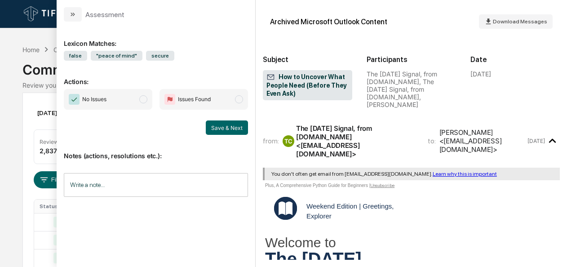  Describe the element at coordinates (271, 141) in the screenshot. I see `span: from:` at that location.